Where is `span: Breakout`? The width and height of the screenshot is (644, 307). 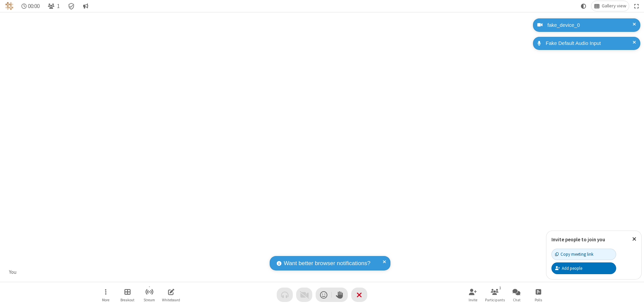 span: Breakout is located at coordinates (127, 299).